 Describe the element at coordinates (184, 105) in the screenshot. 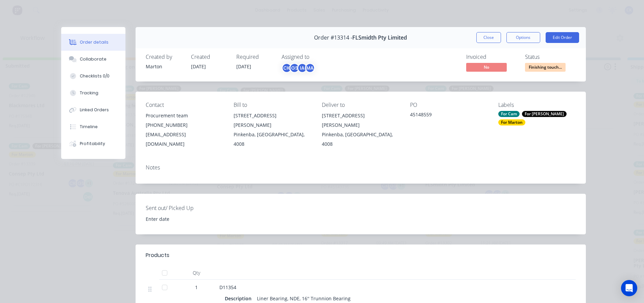

I see `div: Contact` at that location.